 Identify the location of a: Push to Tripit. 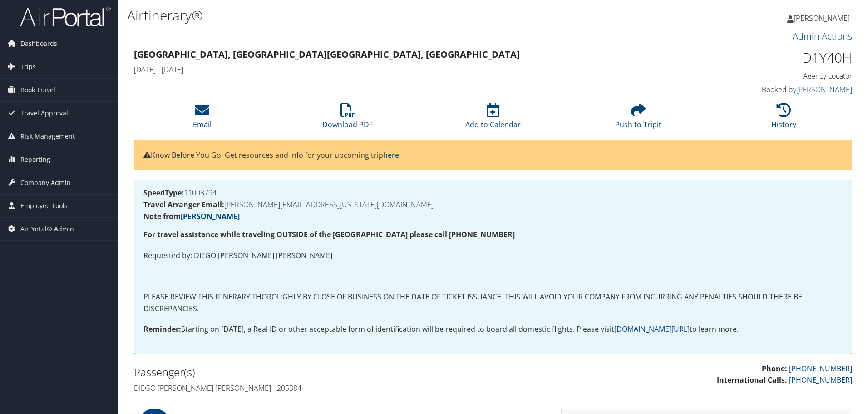
(638, 118).